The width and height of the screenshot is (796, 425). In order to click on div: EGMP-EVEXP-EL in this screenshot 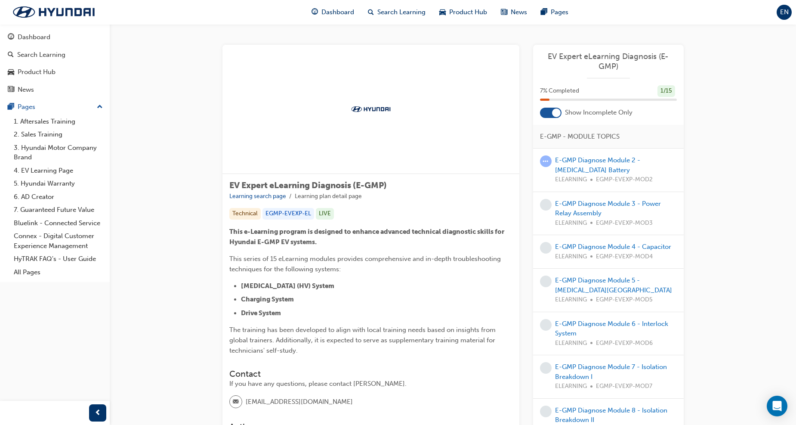, I will do `click(288, 214)`.